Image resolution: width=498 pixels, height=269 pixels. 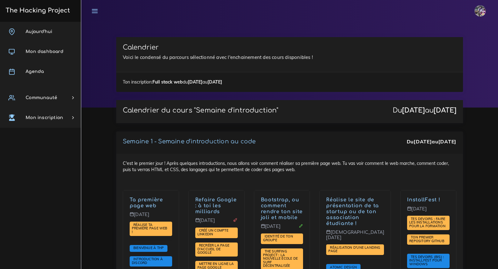 I want to click on span: Identité de ton groupe, so click(x=278, y=239).